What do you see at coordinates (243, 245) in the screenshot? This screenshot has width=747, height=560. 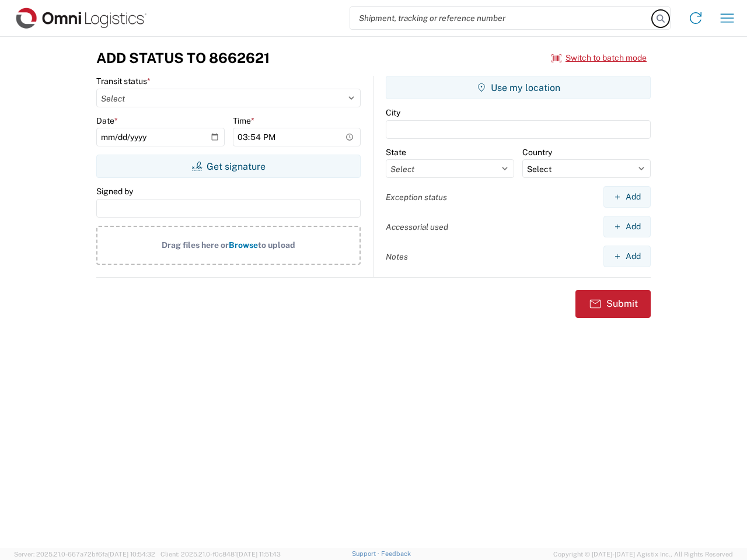 I see `span: Browse` at bounding box center [243, 245].